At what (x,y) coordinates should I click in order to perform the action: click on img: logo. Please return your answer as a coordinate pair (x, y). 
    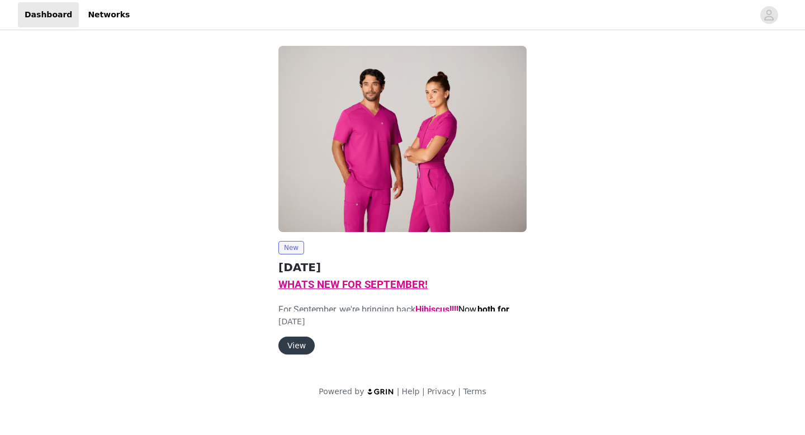
    Looking at the image, I should click on (381, 391).